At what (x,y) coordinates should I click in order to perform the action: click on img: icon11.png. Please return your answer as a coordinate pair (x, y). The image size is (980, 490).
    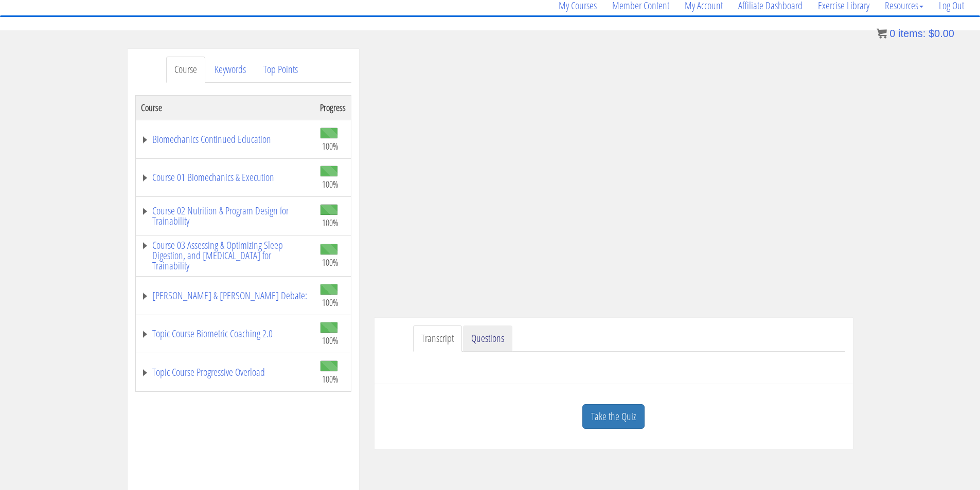
    Looking at the image, I should click on (882, 34).